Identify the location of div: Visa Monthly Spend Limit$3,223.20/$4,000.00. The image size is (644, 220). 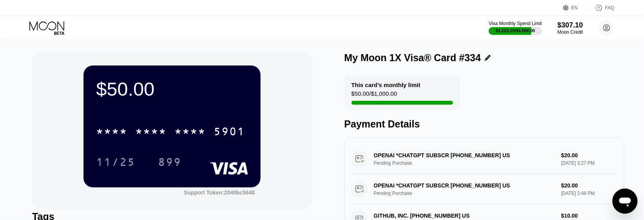
(515, 28).